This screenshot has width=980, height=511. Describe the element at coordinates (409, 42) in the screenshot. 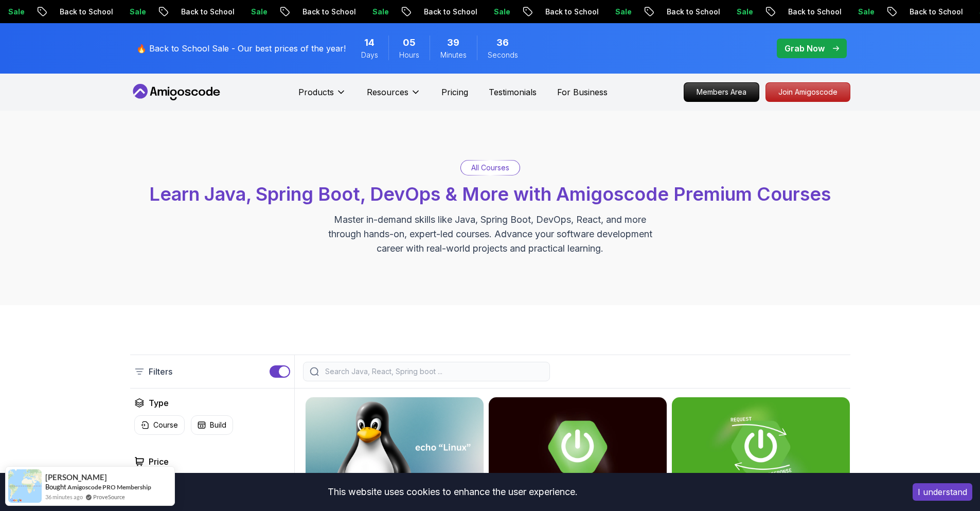

I see `span: 5 Hours` at that location.